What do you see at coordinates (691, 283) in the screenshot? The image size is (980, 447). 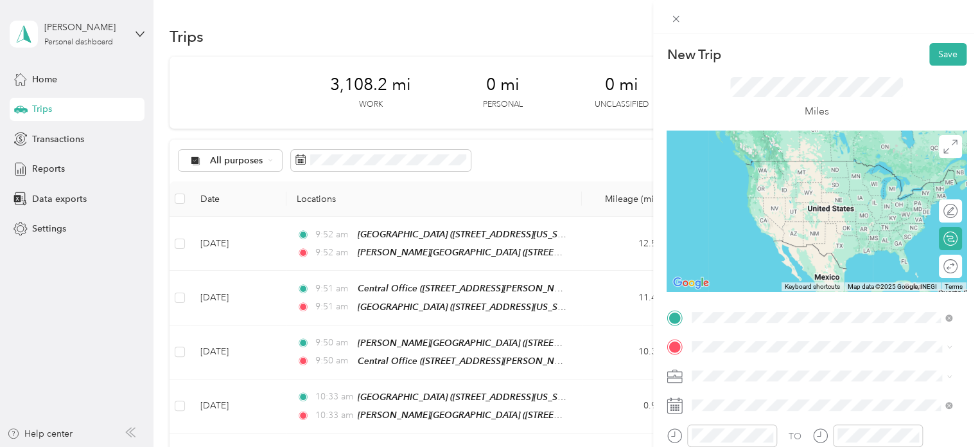 I see `a: Open this area in Google Maps (opens a new window)` at bounding box center [691, 283].